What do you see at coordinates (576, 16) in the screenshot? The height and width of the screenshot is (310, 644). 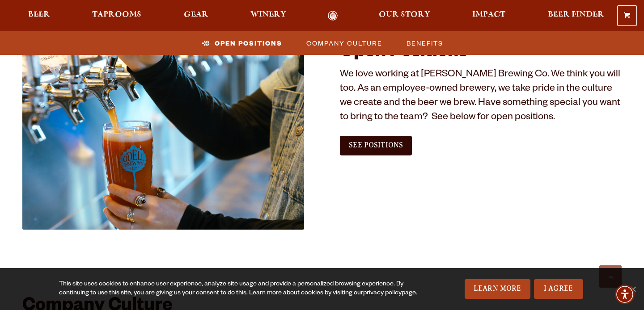 I see `a: Beer Finder` at bounding box center [576, 16].